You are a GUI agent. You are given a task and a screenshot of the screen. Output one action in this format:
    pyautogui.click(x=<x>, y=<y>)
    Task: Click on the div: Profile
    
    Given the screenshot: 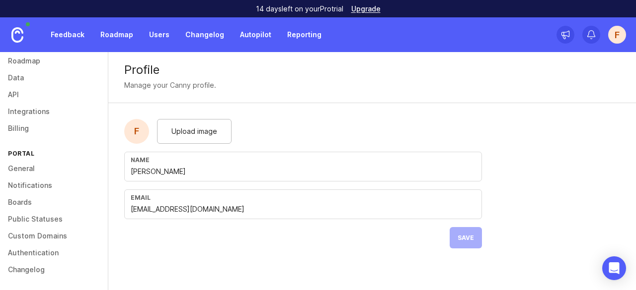 What is the action you would take?
    pyautogui.click(x=372, y=70)
    